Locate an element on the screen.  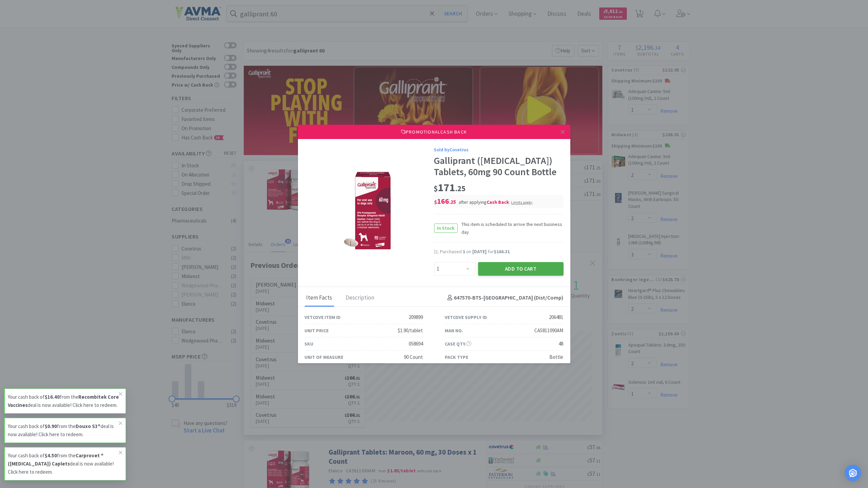
div: 209899 is located at coordinates (416, 317).